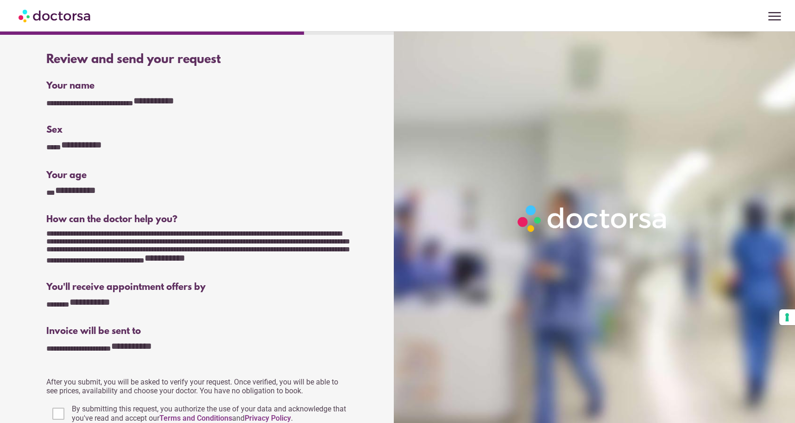 The image size is (795, 423). What do you see at coordinates (209, 413) in the screenshot?
I see `span: By submitting this request, you authorize the use of your data and acknowledge that you've read a...` at bounding box center [209, 413].